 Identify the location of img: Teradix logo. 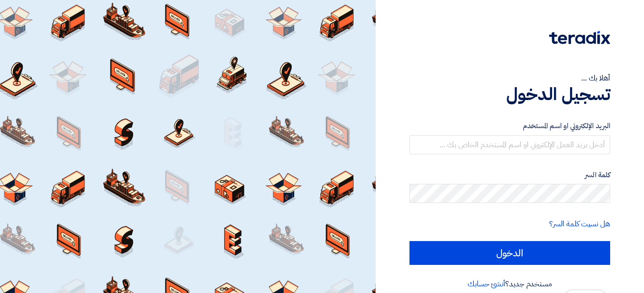
(580, 38).